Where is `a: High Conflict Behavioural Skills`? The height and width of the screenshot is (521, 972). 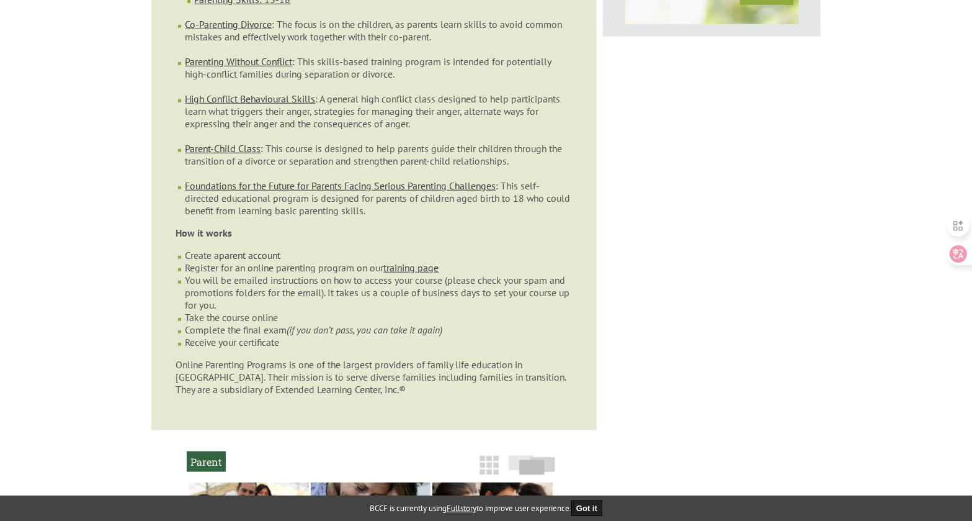 a: High Conflict Behavioural Skills is located at coordinates (251, 99).